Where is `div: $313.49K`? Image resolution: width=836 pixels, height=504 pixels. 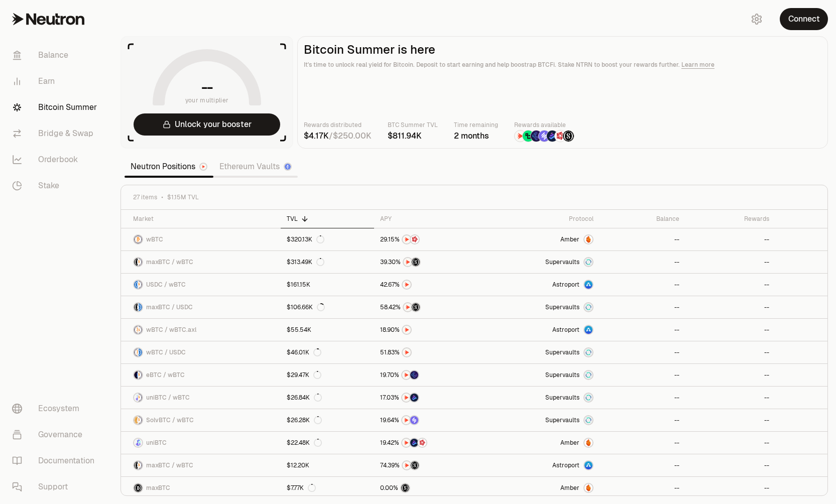
div: $313.49K is located at coordinates (305, 262).